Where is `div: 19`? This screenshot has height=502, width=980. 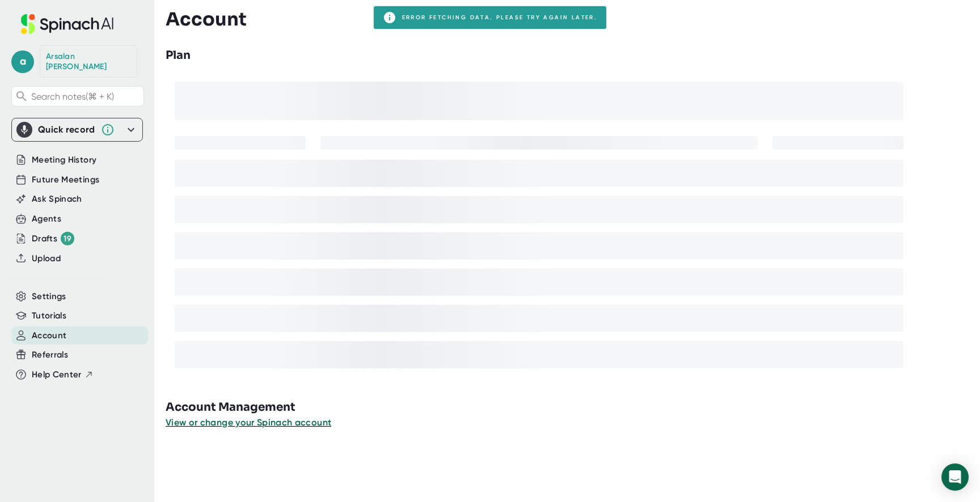
div: 19 is located at coordinates (68, 239).